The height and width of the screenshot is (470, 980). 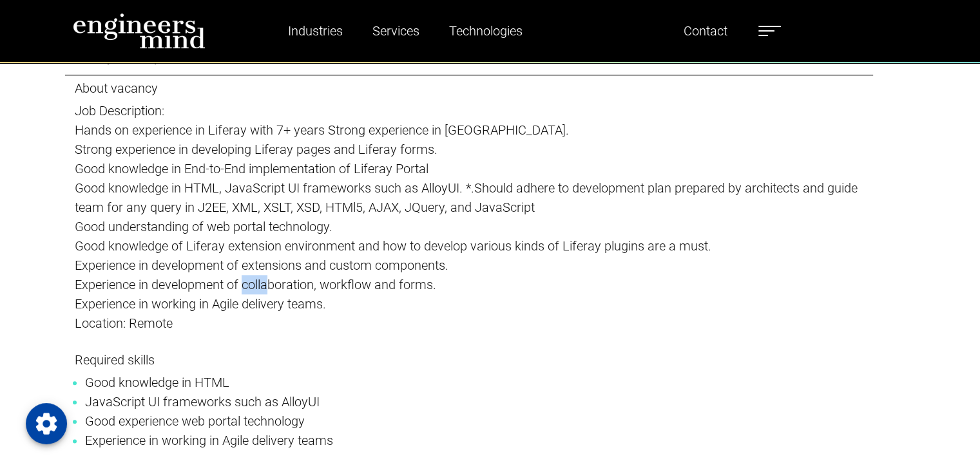 What do you see at coordinates (469, 441) in the screenshot?
I see `li: Experience in working in Agile delivery teams` at bounding box center [469, 441].